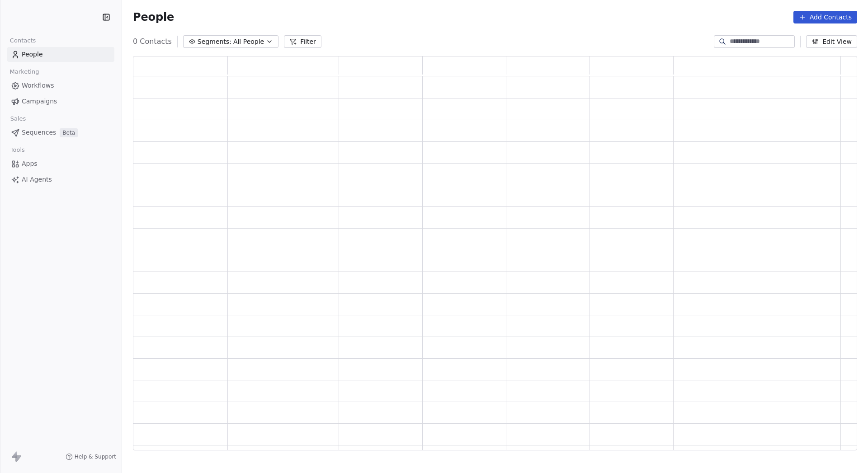 Image resolution: width=868 pixels, height=473 pixels. I want to click on a: SequencesBeta, so click(61, 132).